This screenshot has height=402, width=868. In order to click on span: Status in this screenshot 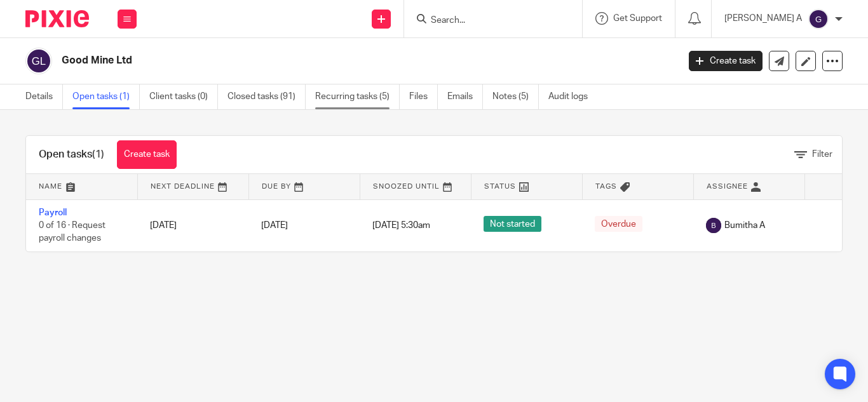, I will do `click(500, 186)`.